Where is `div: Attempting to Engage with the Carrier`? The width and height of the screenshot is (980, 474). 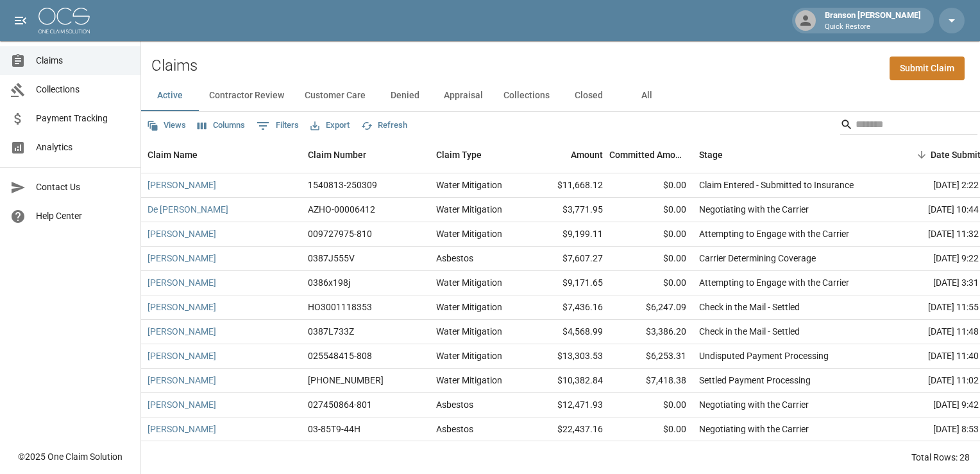
div: Attempting to Engage with the Carrier is located at coordinates (774, 234).